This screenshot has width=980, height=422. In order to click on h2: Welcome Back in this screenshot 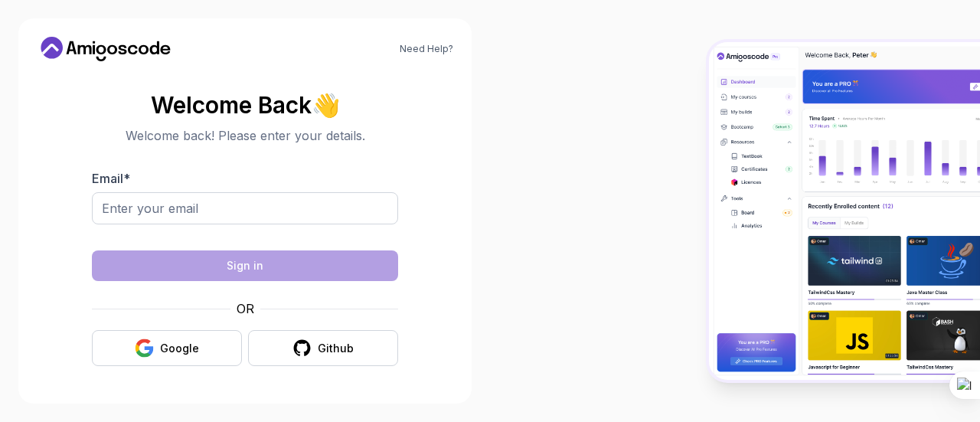, I will do `click(245, 105)`.